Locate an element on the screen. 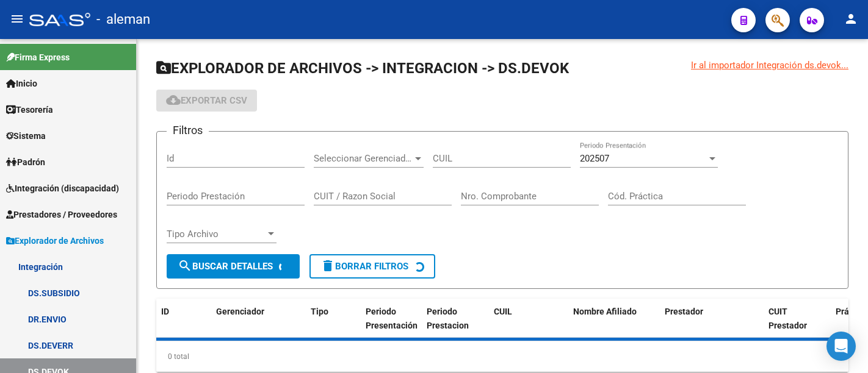 The height and width of the screenshot is (373, 868). span: CUIL is located at coordinates (503, 312).